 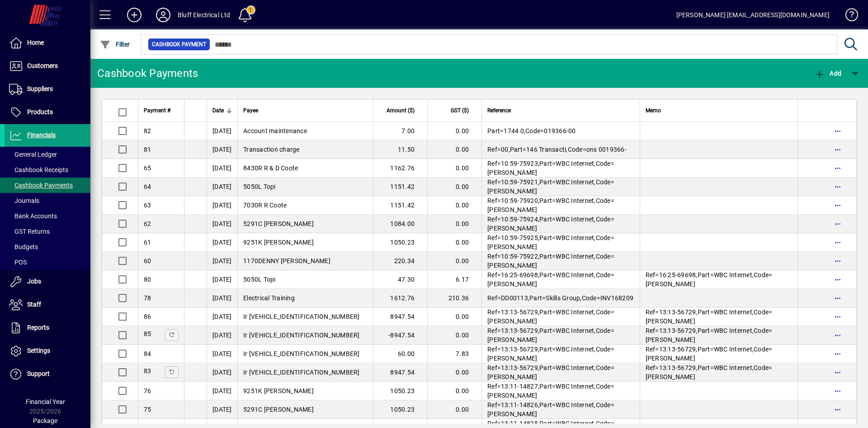 What do you see at coordinates (265, 205) in the screenshot?
I see `span: 7030R R Coote` at bounding box center [265, 205].